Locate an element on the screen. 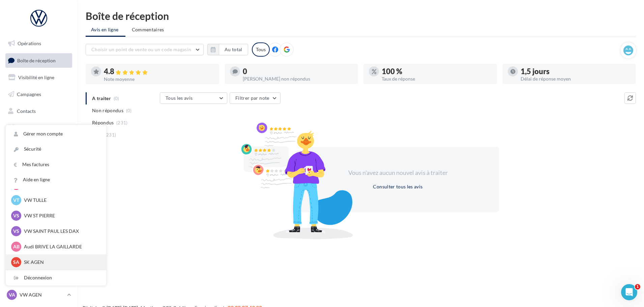  div: 1,5 jours is located at coordinates (576, 71).